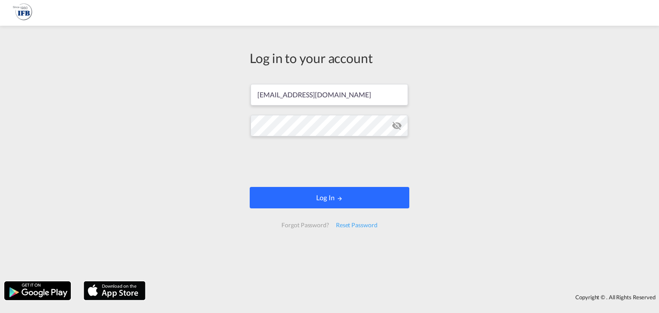  Describe the element at coordinates (329, 58) in the screenshot. I see `div: Log in to your account` at that location.